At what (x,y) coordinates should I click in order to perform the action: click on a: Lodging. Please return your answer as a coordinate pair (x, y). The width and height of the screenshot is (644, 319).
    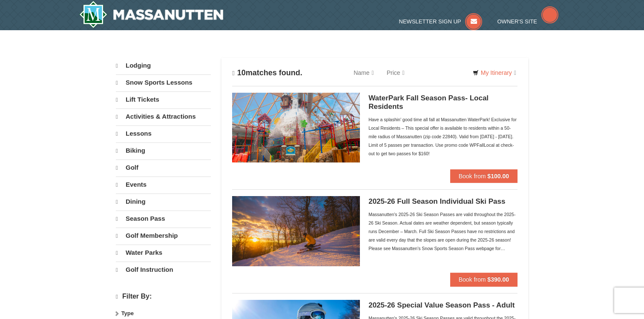
    Looking at the image, I should click on (163, 65).